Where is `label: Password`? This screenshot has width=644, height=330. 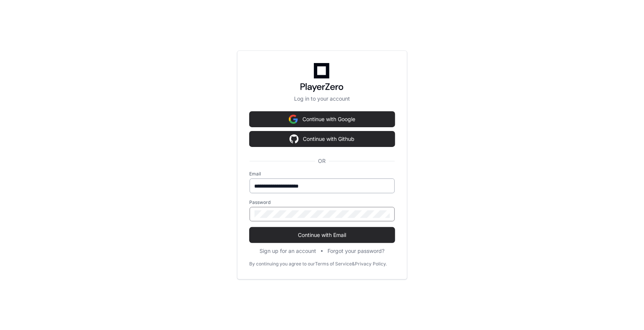 label: Password is located at coordinates (322, 202).